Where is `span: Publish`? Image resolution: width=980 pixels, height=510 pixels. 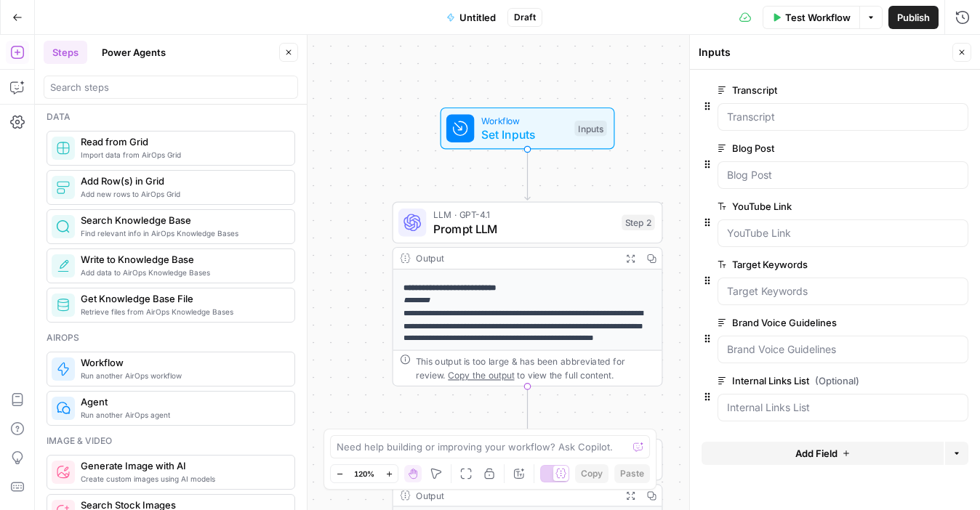 span: Publish is located at coordinates (914, 18).